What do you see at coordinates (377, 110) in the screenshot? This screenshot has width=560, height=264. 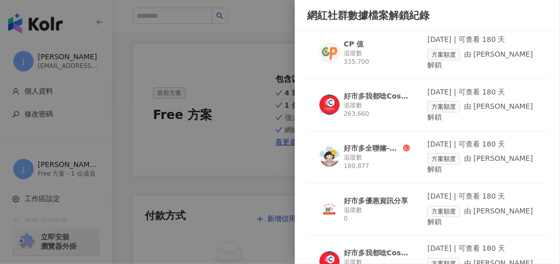 I see `div: 追蹤數 263,660` at bounding box center [377, 110].